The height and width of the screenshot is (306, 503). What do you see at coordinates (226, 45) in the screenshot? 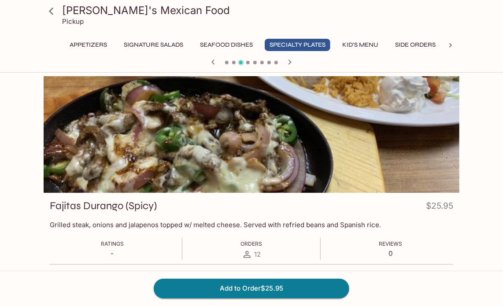
I see `button: Seafood Dishes` at bounding box center [226, 45].